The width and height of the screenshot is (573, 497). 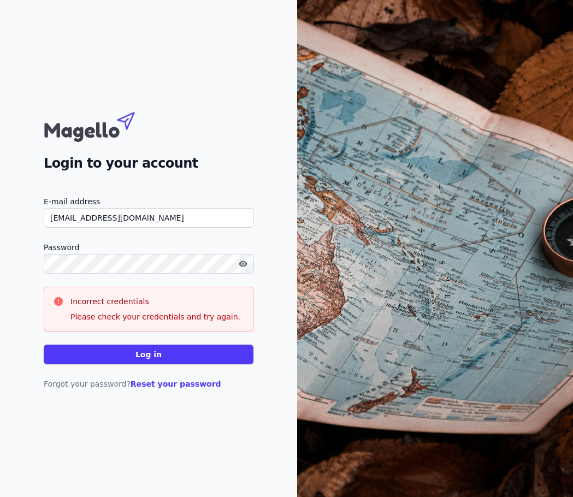 What do you see at coordinates (148, 354) in the screenshot?
I see `button: Log in` at bounding box center [148, 354].